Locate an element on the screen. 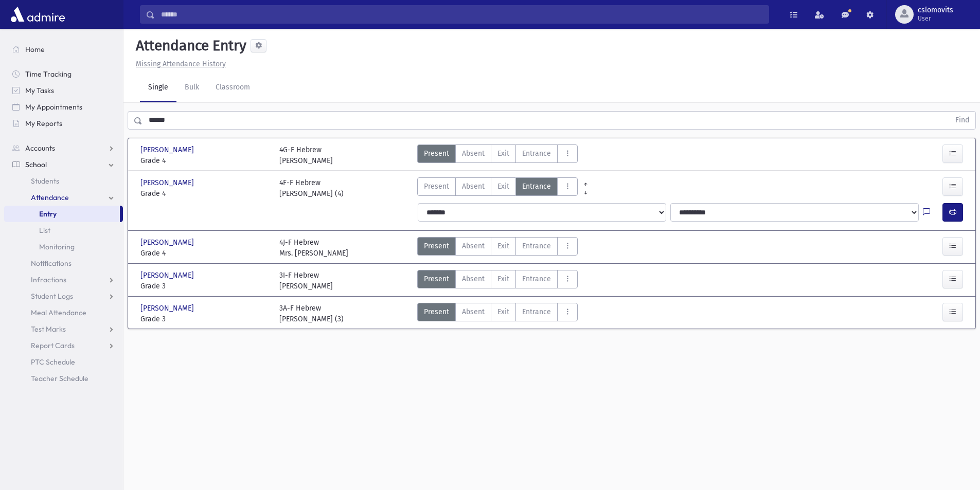 This screenshot has height=490, width=980. span: Attendance is located at coordinates (50, 197).